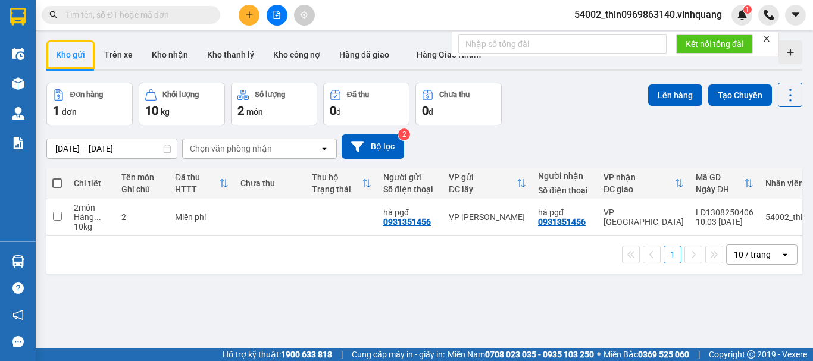 The width and height of the screenshot is (813, 361). What do you see at coordinates (277, 15) in the screenshot?
I see `span: file-add` at bounding box center [277, 15].